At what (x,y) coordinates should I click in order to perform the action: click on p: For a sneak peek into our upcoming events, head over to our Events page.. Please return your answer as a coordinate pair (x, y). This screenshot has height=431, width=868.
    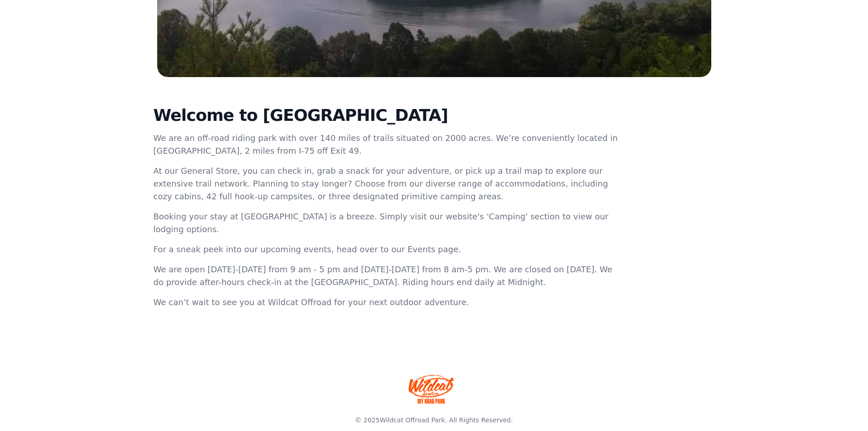
    Looking at the image, I should click on (387, 250).